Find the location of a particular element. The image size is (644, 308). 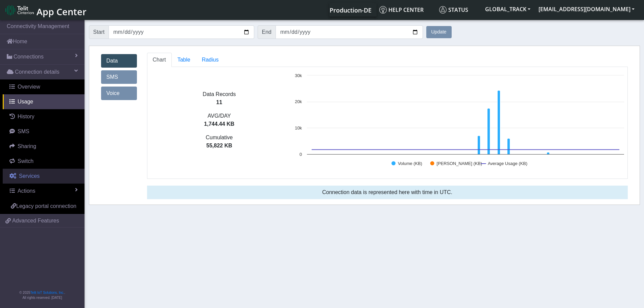

a: Your current platform instance is located at coordinates (350, 10).